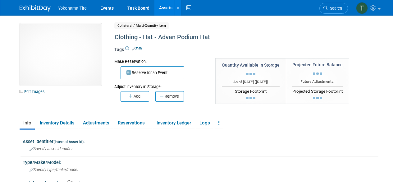 The height and width of the screenshot is (182, 393). Describe the element at coordinates (231, 52) in the screenshot. I see `div: Tags` at that location.